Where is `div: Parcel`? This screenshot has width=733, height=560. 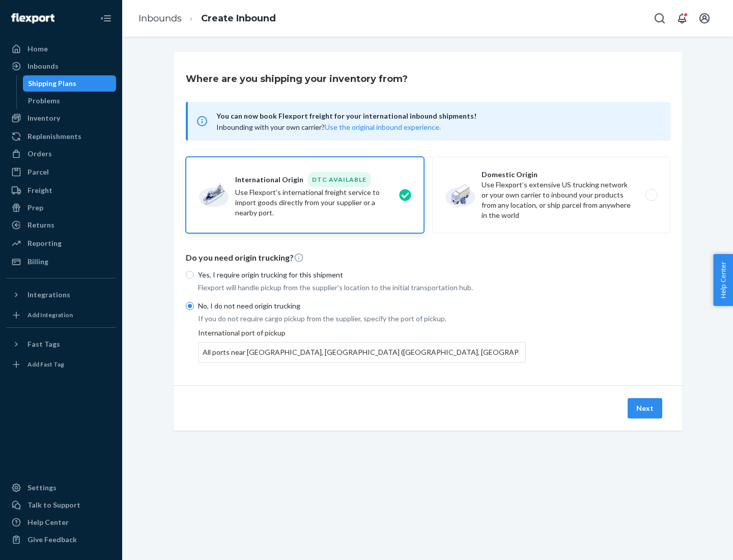 div: Parcel is located at coordinates (38, 172).